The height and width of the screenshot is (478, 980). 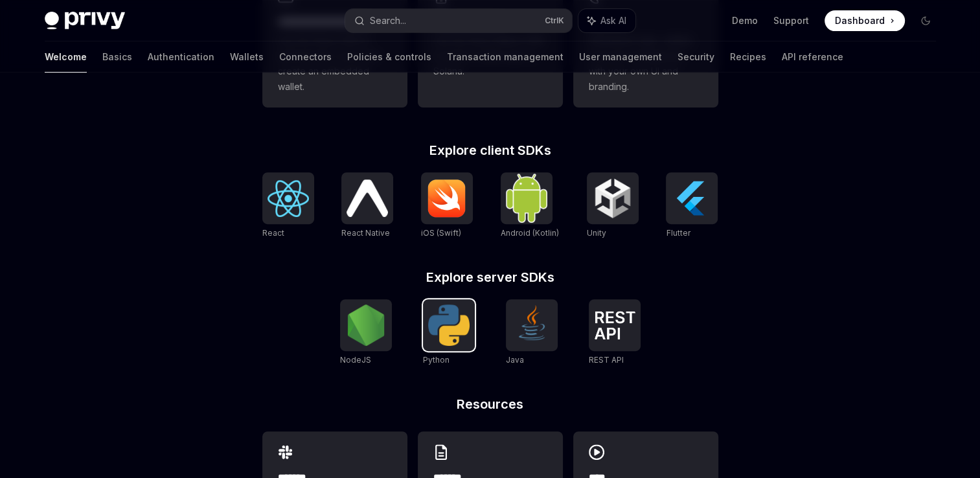 I want to click on button: Search...CtrlK, so click(x=458, y=21).